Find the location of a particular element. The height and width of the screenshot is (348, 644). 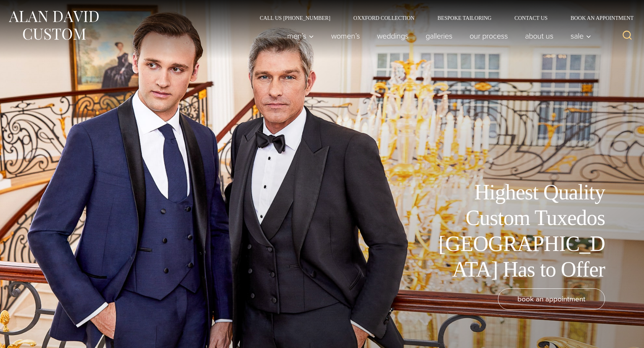

a: Galleries is located at coordinates (439, 36).